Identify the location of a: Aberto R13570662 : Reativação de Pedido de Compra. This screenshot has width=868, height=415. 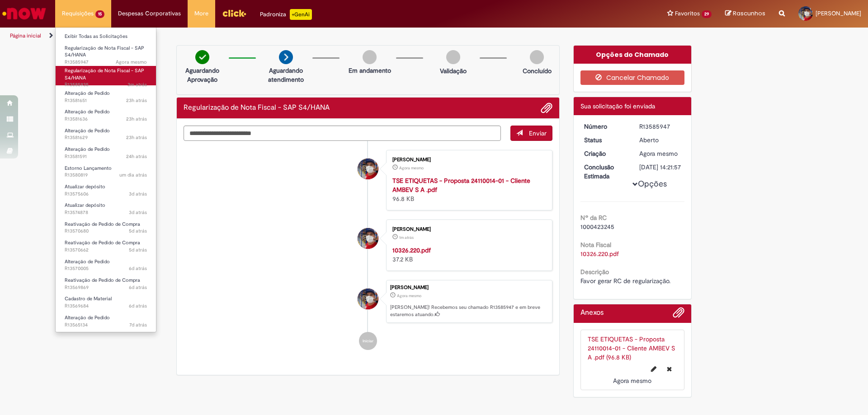
(106, 246).